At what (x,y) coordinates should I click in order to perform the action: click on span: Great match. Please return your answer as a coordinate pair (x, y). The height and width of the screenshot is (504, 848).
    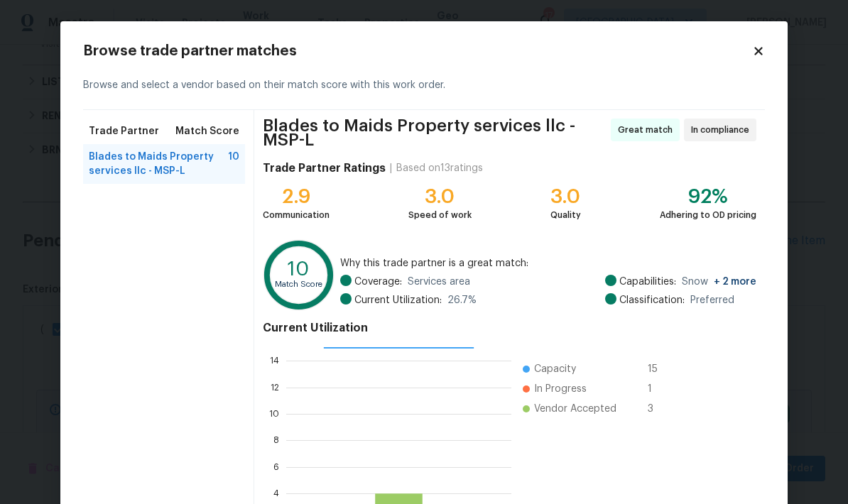
    Looking at the image, I should click on (648, 130).